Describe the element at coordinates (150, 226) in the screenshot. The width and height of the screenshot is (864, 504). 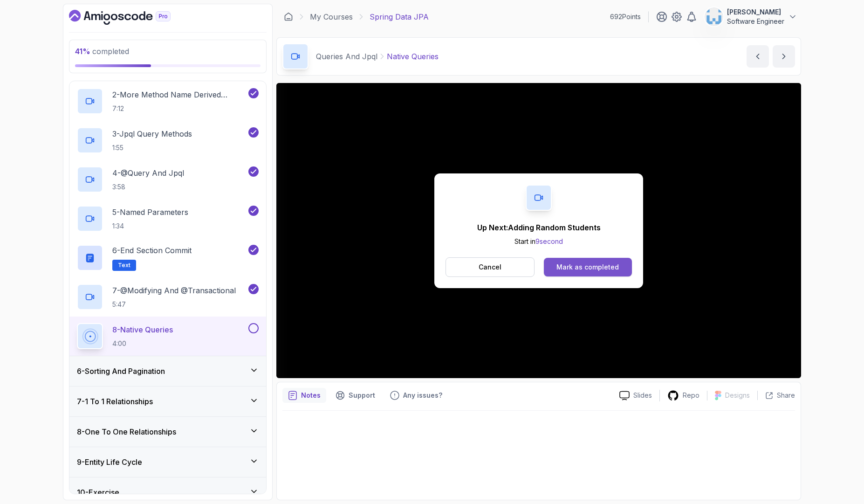
I see `p: 1:34` at that location.